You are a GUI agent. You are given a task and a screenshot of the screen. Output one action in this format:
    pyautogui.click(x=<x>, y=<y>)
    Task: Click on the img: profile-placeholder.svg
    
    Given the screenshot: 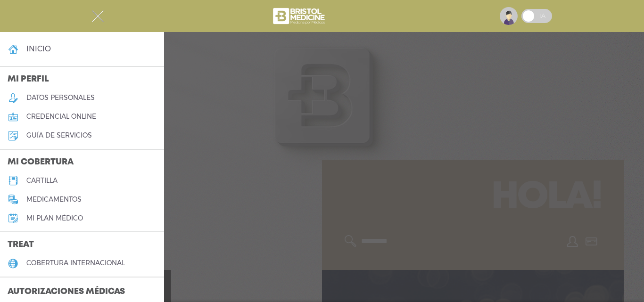 What is the action you would take?
    pyautogui.click(x=509, y=16)
    